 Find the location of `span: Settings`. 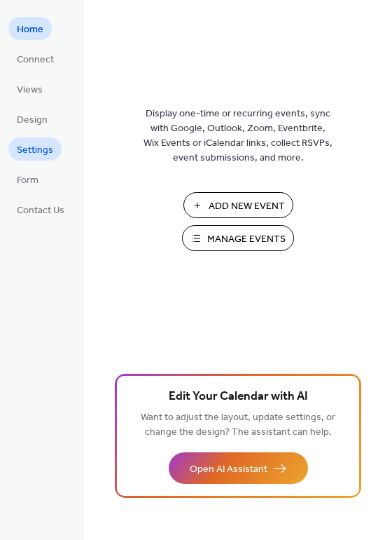

span: Settings is located at coordinates (35, 150).